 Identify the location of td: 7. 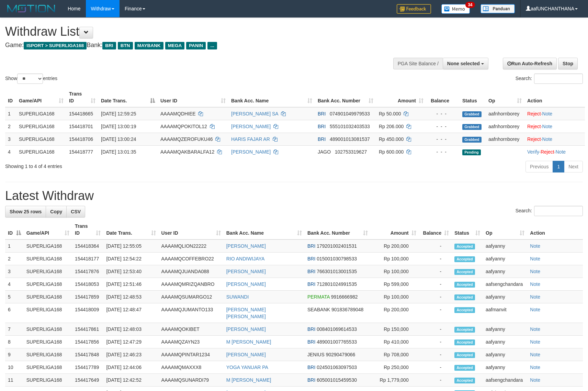
(15, 329).